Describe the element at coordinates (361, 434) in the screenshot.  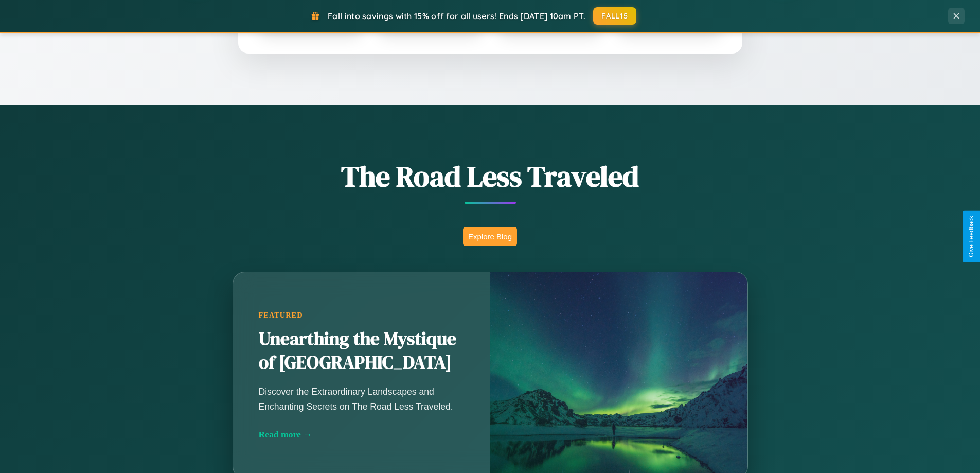
I see `div: Read more →` at that location.